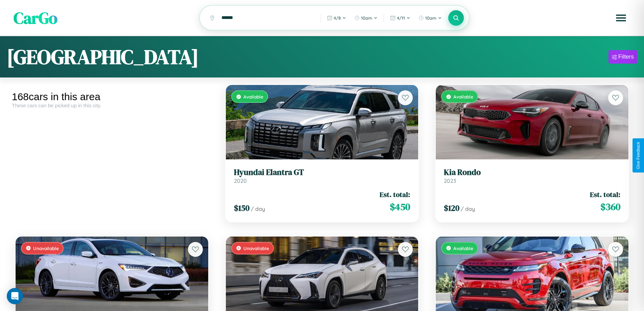  Describe the element at coordinates (15, 296) in the screenshot. I see `div: Open Intercom Messenger` at that location.